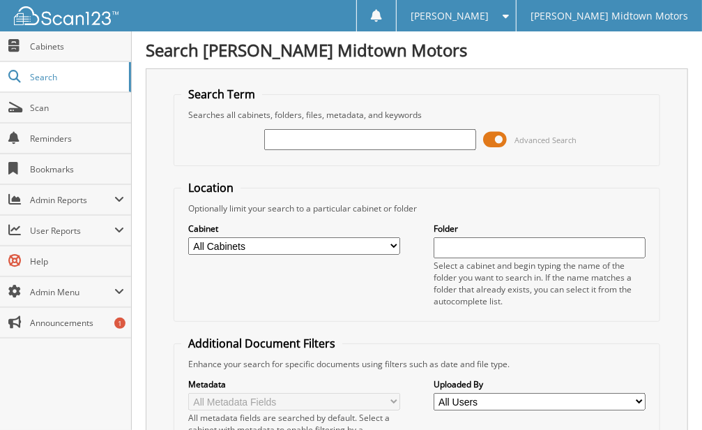 The height and width of the screenshot is (430, 702). What do you see at coordinates (540, 283) in the screenshot?
I see `div: Select a cabinet and begin typing the name of the folder you want to search in. If the name match...` at bounding box center [540, 283].